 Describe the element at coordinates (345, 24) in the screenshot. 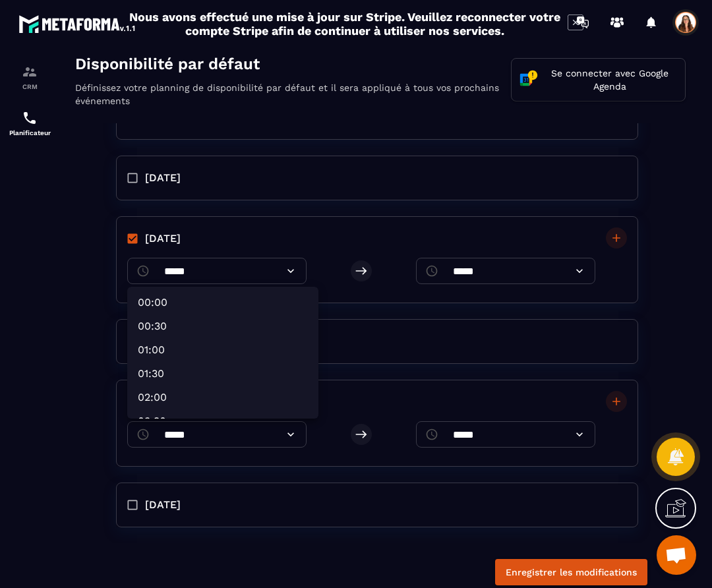

I see `h2: Nous avons effectué une mise à jour sur Stripe. Veuillez reconnecter votre compte Stripe afin de ...` at that location.